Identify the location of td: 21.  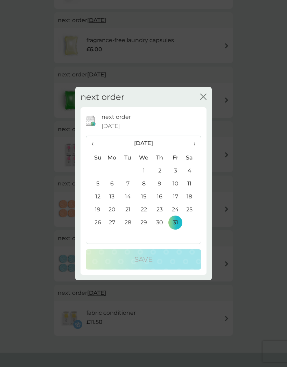
(128, 209).